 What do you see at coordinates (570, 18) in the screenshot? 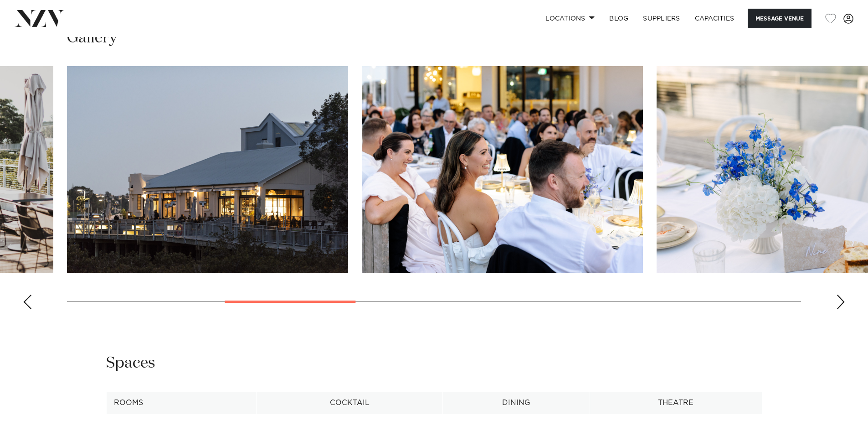
I see `a: Locations` at bounding box center [570, 18].